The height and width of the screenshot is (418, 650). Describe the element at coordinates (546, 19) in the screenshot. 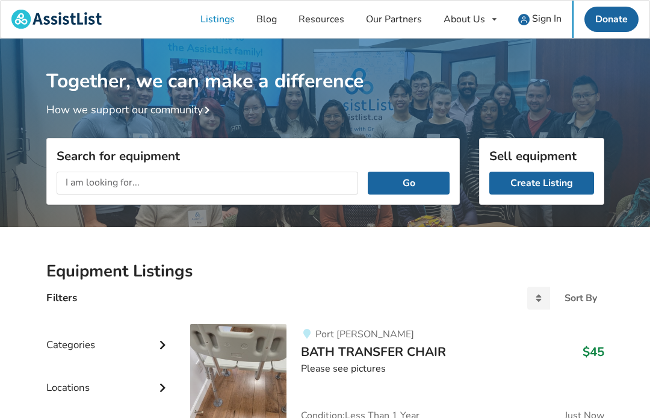

I see `span: Sign In` at that location.